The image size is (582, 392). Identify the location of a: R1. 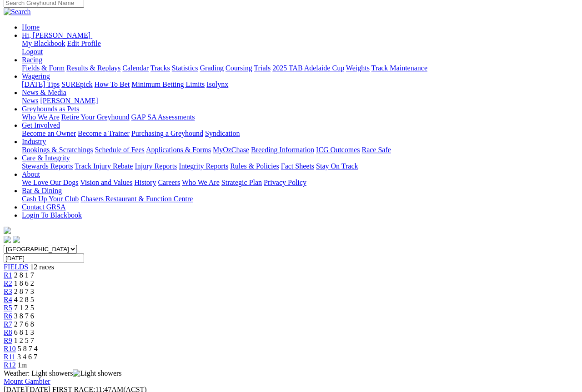
(8, 275).